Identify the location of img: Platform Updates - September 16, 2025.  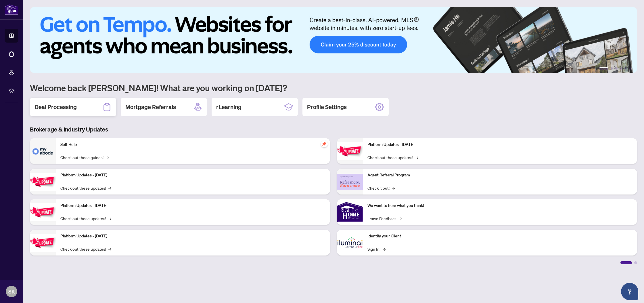
(43, 181).